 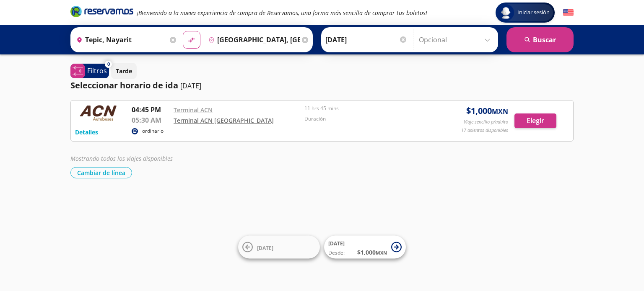 I want to click on a: Brand Logo, so click(x=102, y=13).